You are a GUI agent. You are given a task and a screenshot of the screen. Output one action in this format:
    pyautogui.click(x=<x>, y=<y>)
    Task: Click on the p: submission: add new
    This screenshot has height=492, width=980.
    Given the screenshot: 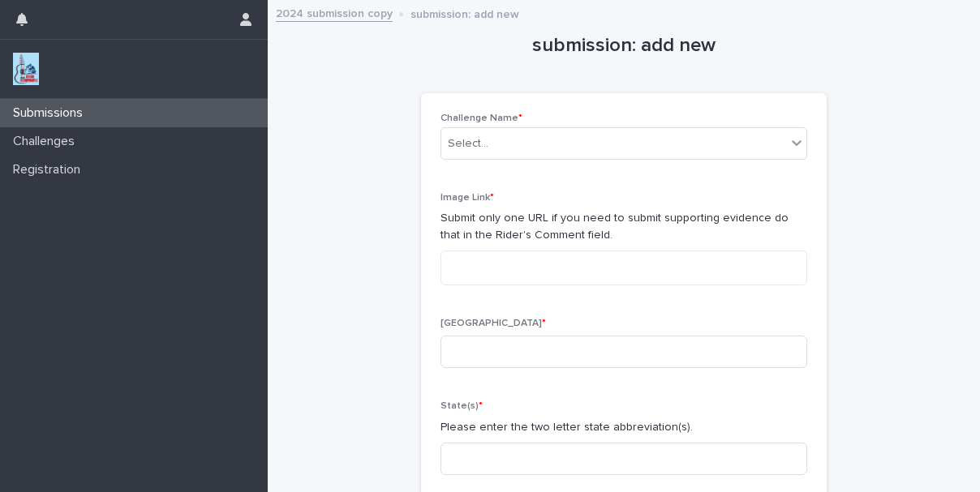 What is the action you would take?
    pyautogui.click(x=464, y=13)
    